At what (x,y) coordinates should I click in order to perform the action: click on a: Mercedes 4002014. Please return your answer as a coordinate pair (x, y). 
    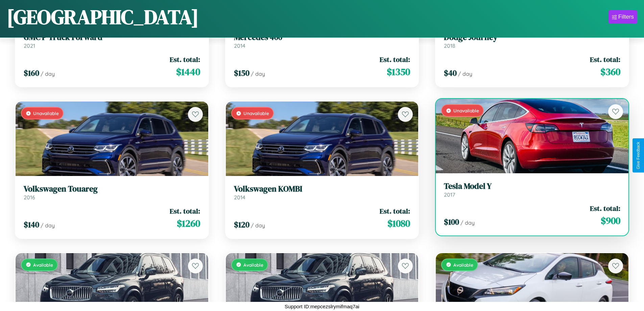
    Looking at the image, I should click on (322, 41).